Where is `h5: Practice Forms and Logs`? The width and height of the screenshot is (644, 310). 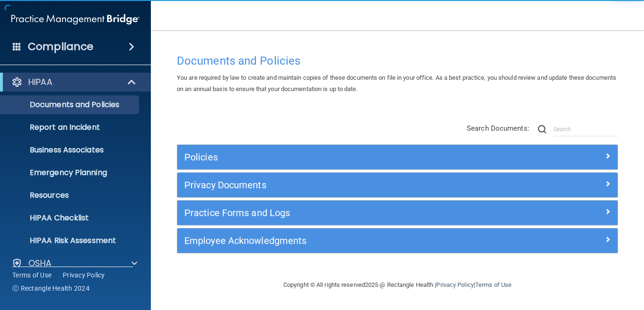 h5: Practice Forms and Logs is located at coordinates (342, 213).